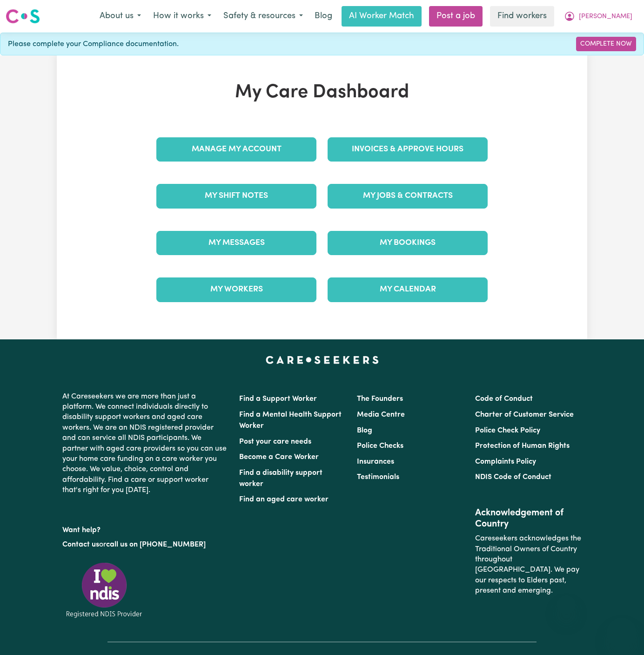 Image resolution: width=644 pixels, height=655 pixels. I want to click on p: or, so click(145, 545).